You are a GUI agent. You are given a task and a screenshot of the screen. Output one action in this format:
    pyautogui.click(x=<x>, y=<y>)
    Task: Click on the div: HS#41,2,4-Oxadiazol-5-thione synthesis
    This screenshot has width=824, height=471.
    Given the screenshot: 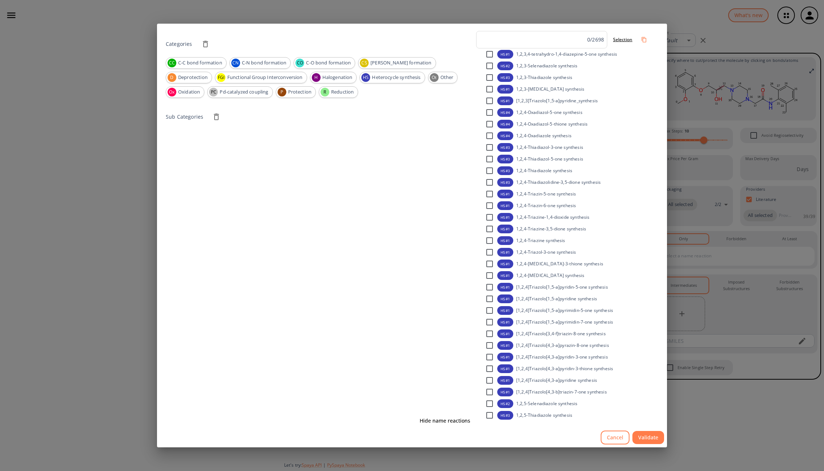 What is the action you would take?
    pyautogui.click(x=567, y=124)
    